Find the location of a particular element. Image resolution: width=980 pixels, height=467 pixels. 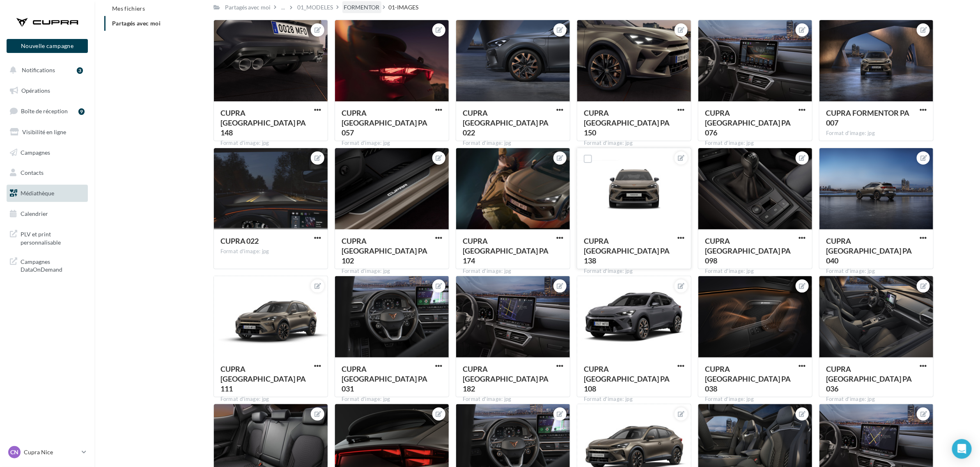

button: Notifications 3 is located at coordinates (46, 70).